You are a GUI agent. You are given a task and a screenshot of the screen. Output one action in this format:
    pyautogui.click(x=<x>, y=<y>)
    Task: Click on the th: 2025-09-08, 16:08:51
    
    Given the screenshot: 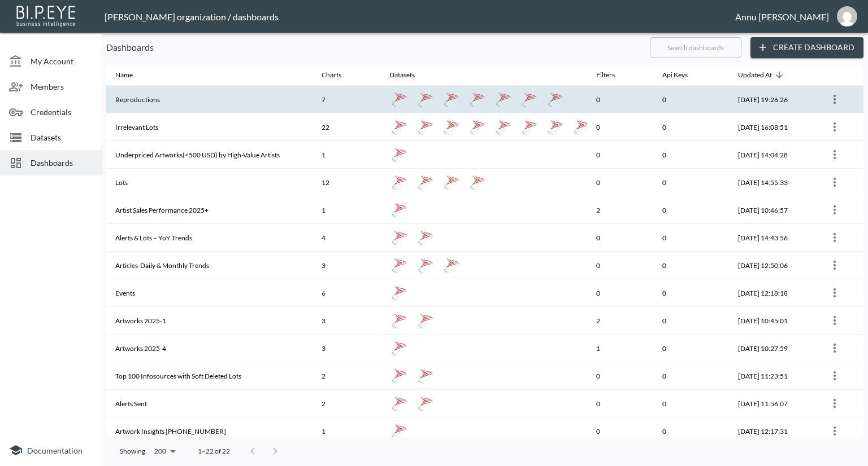 What is the action you would take?
    pyautogui.click(x=772, y=127)
    